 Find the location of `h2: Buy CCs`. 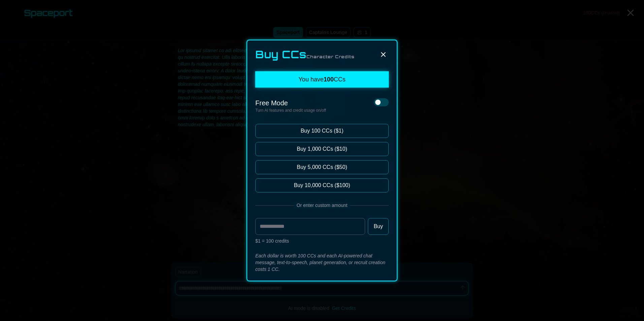

h2: Buy CCs is located at coordinates (305, 55).